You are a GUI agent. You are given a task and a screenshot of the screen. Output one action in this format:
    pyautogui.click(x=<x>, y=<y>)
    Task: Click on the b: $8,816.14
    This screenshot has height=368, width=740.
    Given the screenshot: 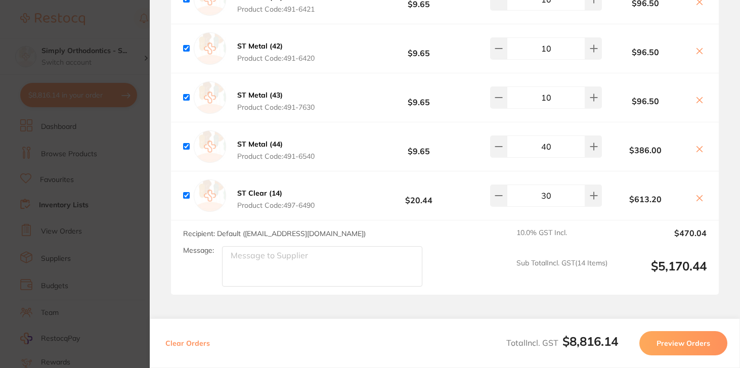 What is the action you would take?
    pyautogui.click(x=591, y=342)
    